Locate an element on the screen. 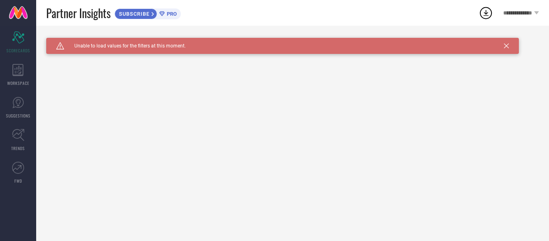  span: PRO is located at coordinates (171, 14).